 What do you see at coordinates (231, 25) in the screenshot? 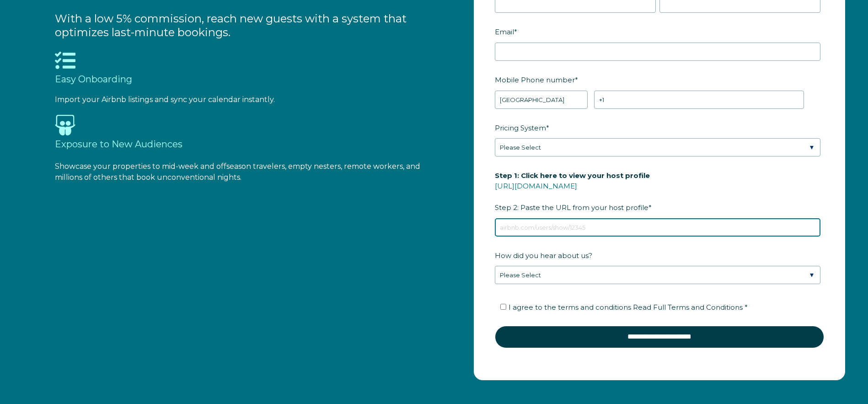
I see `span: With a low 5% commission, reach new guests with a system that optimizes last-minute bookings.` at bounding box center [231, 25].